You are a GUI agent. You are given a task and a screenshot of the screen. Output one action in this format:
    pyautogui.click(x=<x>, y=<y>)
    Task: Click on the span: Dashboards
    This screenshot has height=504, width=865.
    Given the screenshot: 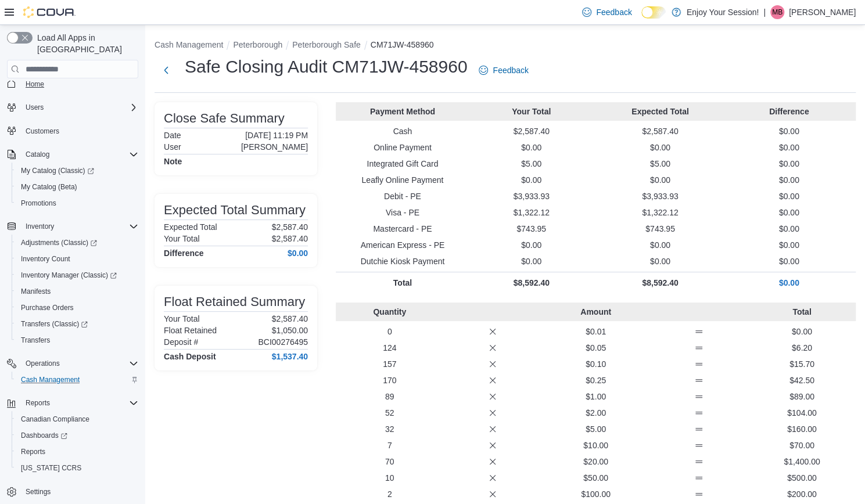 What is the action you would take?
    pyautogui.click(x=44, y=436)
    